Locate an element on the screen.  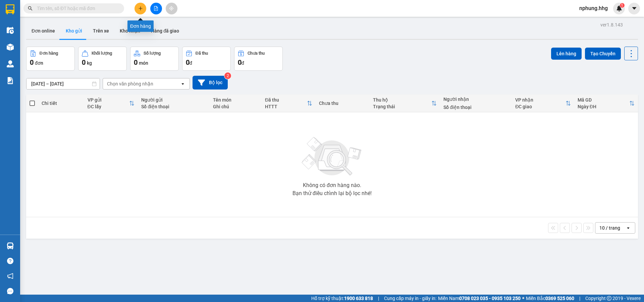
span: Miền Bắc is located at coordinates (550, 298).